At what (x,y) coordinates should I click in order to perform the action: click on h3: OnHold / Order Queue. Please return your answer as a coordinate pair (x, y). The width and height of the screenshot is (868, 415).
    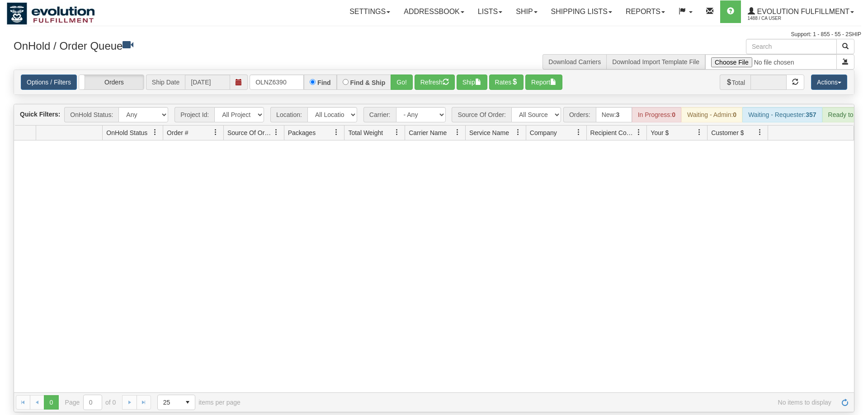
    Looking at the image, I should click on (220, 45).